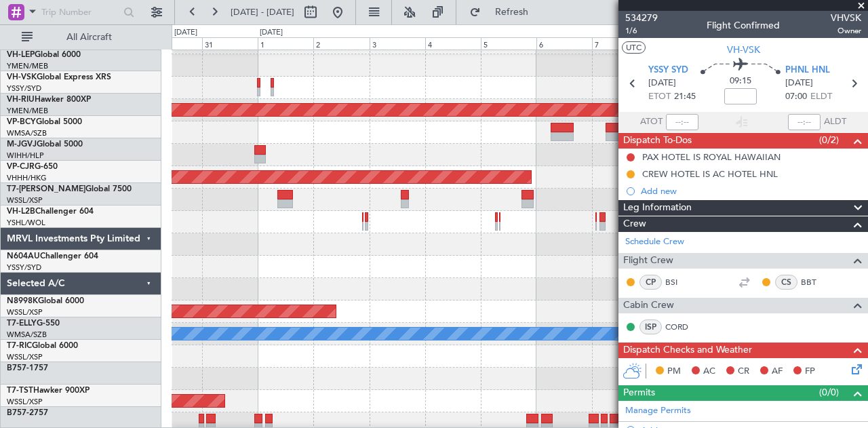 This screenshot has height=428, width=868. Describe the element at coordinates (685, 97) in the screenshot. I see `span: 21:45` at that location.